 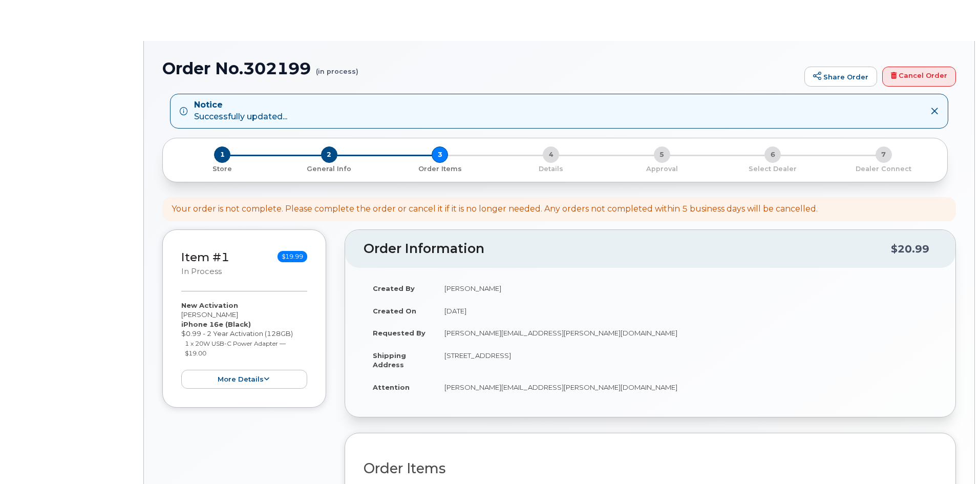 I want to click on p: General Info, so click(x=329, y=169).